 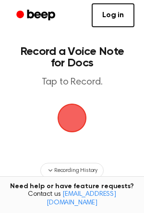 What do you see at coordinates (72, 171) in the screenshot?
I see `button: Recording History` at bounding box center [72, 171].